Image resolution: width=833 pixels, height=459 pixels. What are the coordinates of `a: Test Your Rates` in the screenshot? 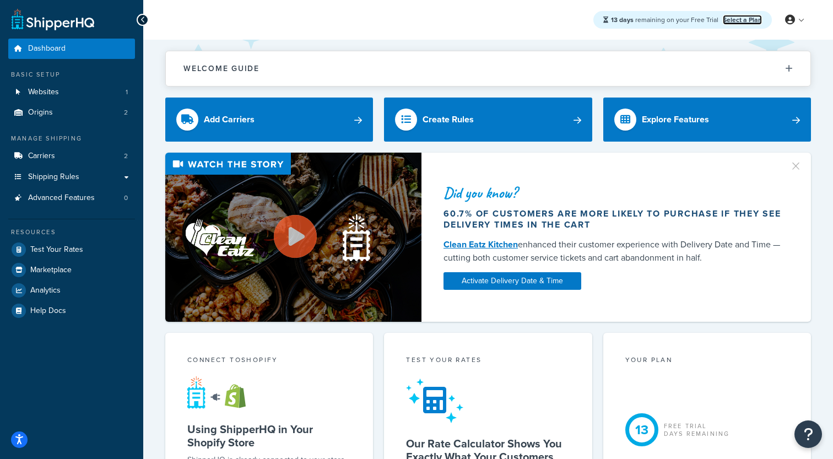 It's located at (72, 249).